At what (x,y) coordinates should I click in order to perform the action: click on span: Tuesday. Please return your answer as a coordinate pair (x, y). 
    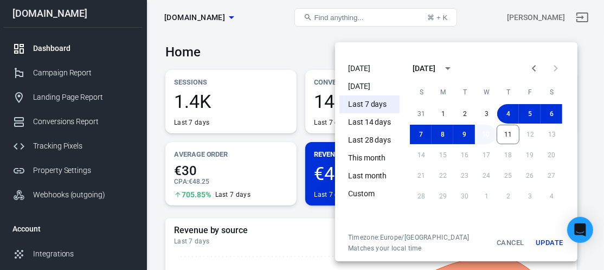
    Looking at the image, I should click on (465, 92).